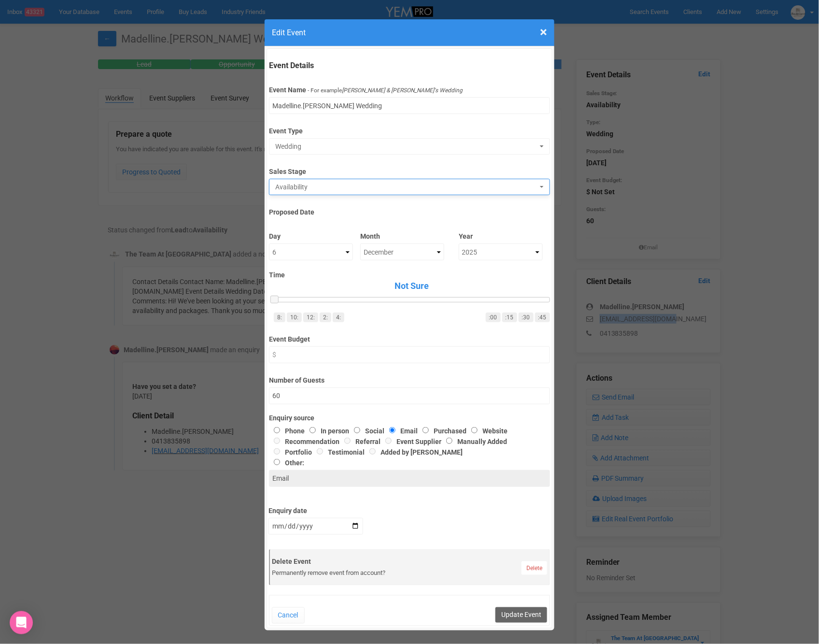 The image size is (819, 644). Describe the element at coordinates (409, 129) in the screenshot. I see `label: Event Type` at that location.